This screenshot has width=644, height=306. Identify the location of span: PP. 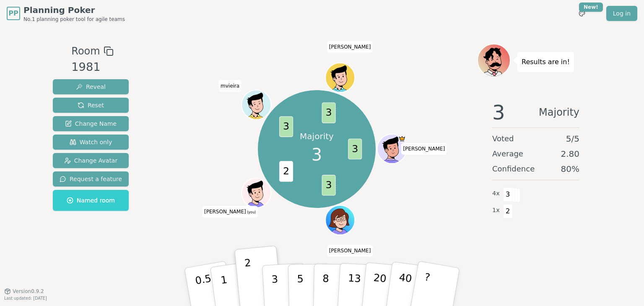
(13, 13).